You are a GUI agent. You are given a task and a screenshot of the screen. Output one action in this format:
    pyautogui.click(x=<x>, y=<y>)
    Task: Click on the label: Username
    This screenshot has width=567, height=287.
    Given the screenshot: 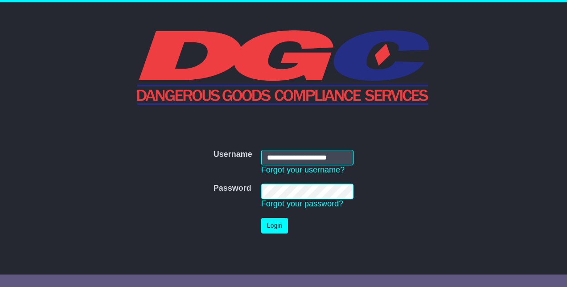 What is the action you would take?
    pyautogui.click(x=233, y=155)
    